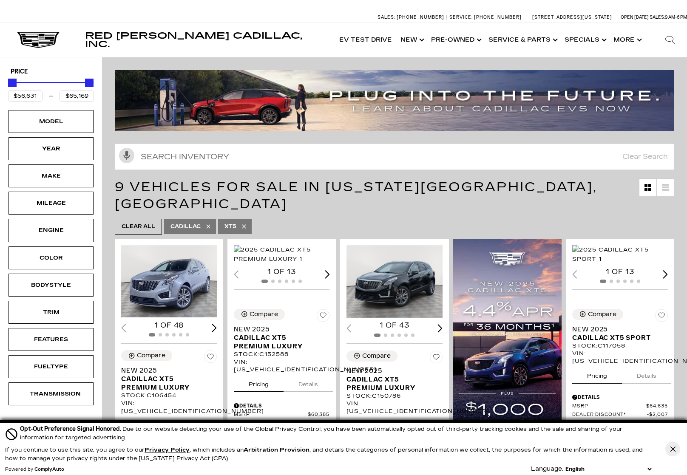 This screenshot has width=687, height=475. I want to click on span: Sales:, so click(386, 17).